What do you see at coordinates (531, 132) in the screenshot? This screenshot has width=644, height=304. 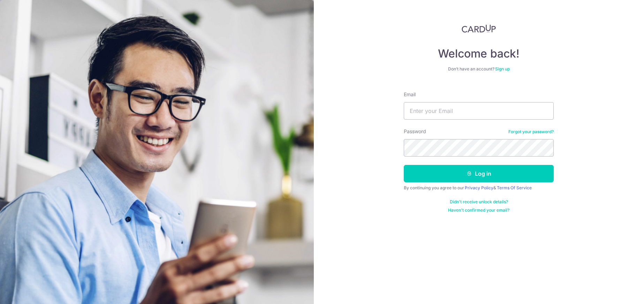 I see `a: Forgot your password?` at bounding box center [531, 132].